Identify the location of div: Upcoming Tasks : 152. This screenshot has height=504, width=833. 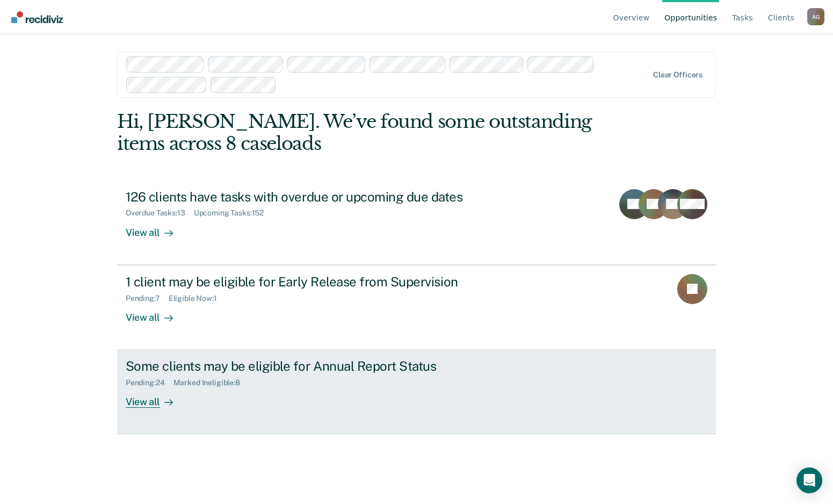
(233, 213).